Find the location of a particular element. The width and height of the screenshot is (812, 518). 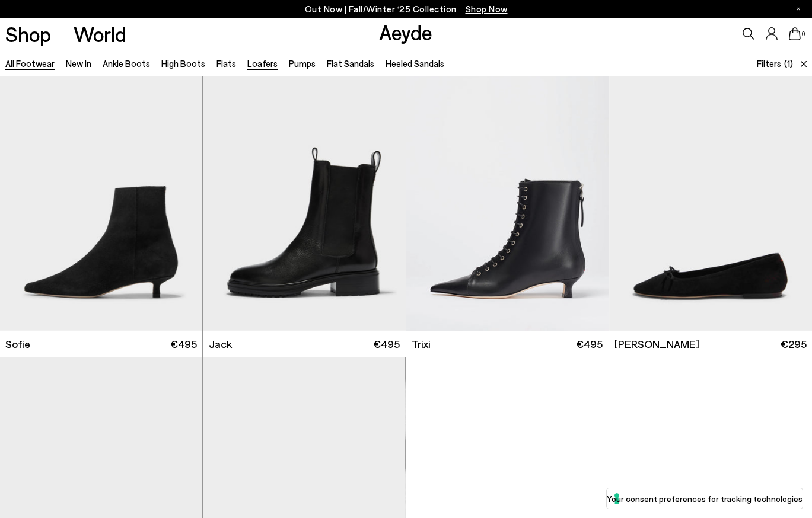

img: Sofie Suede Ankle Boots is located at coordinates (303, 203).